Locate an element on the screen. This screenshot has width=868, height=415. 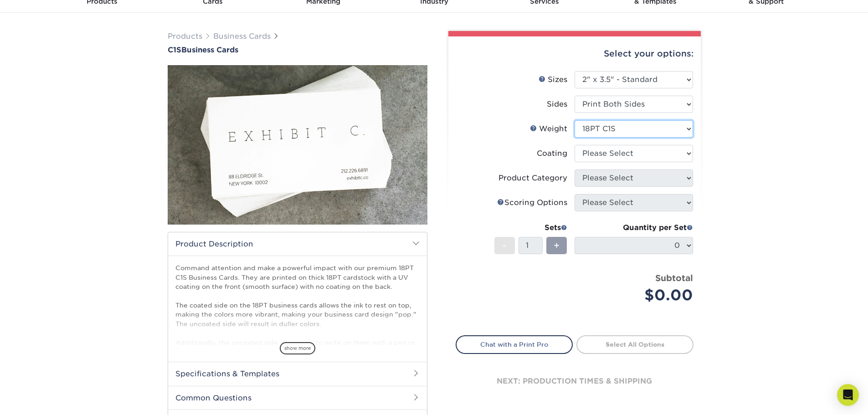
h2: Common Questions is located at coordinates (298, 398).